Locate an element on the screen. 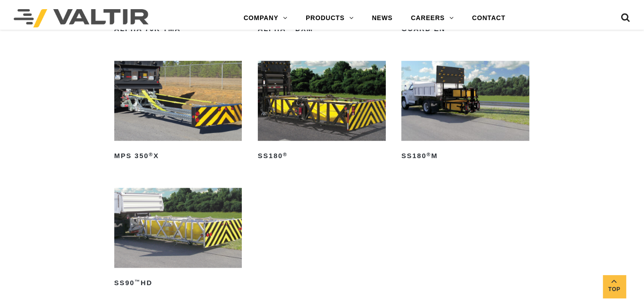 The height and width of the screenshot is (308, 644). a: PRODUCTS is located at coordinates (329, 18).